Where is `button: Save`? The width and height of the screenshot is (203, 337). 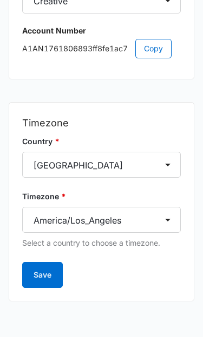
button: Save is located at coordinates (42, 275).